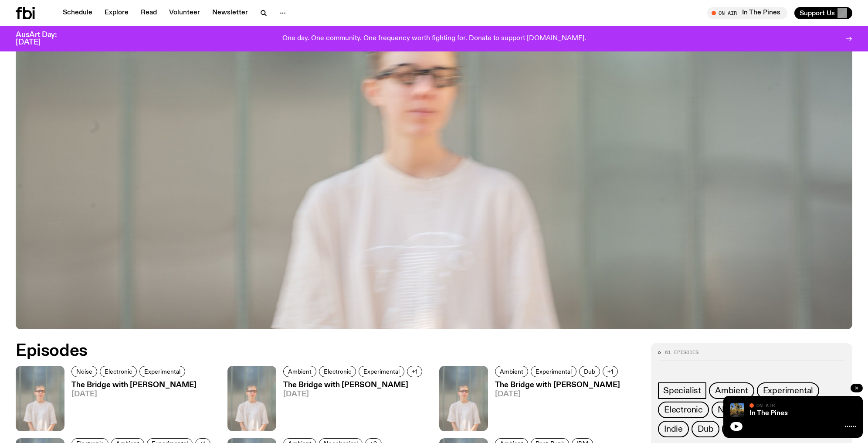 The width and height of the screenshot is (868, 443). What do you see at coordinates (737, 410) in the screenshot?
I see `a: Johanna stands in the middle distance amongst a desert scene with large cacti and trees. She is w...` at bounding box center [737, 410].